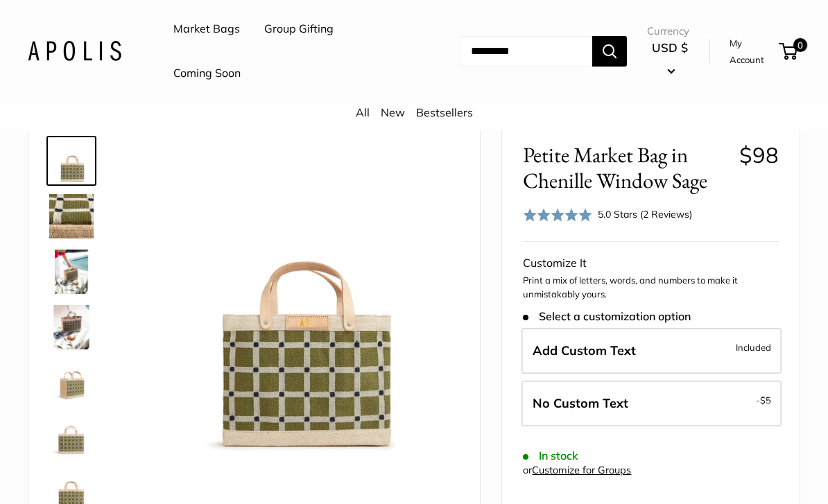 Image resolution: width=828 pixels, height=504 pixels. I want to click on span: In stock, so click(550, 455).